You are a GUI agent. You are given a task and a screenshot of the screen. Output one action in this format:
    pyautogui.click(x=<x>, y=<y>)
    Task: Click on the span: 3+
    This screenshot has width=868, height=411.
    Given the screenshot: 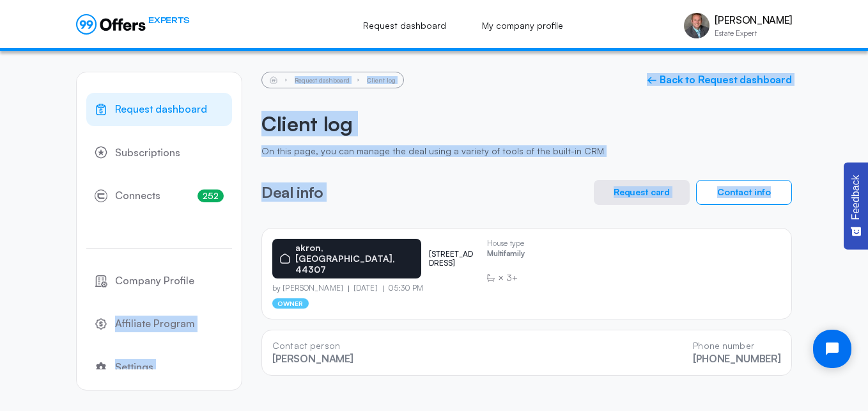 What is the action you would take?
    pyautogui.click(x=513, y=278)
    